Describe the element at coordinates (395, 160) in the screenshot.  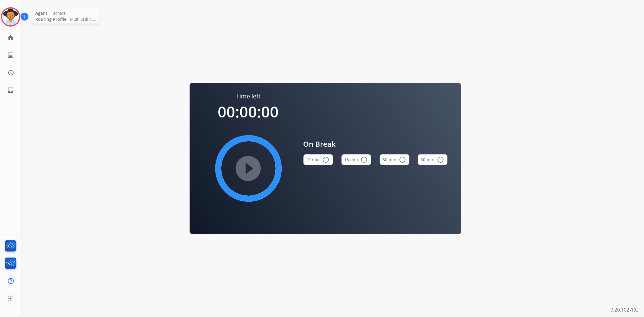
I see `button: 30 min` at that location.